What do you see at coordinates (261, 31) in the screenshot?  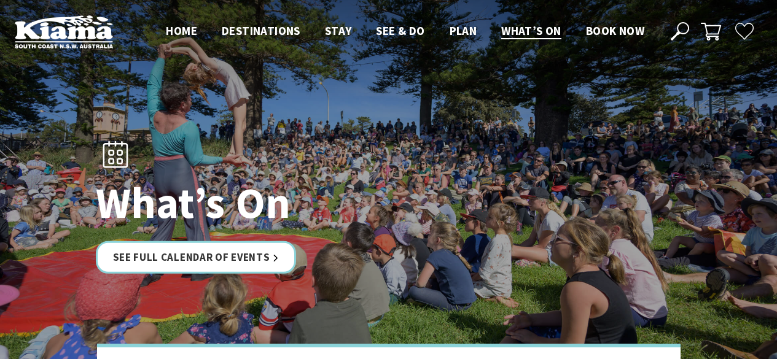 I see `span: Destinations` at bounding box center [261, 31].